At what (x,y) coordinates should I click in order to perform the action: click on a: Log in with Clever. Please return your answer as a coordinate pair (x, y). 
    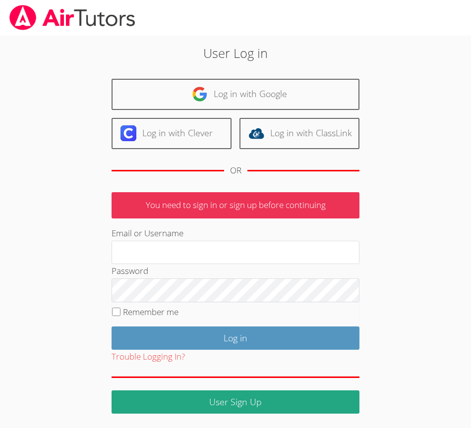
    Looking at the image, I should click on (171, 133).